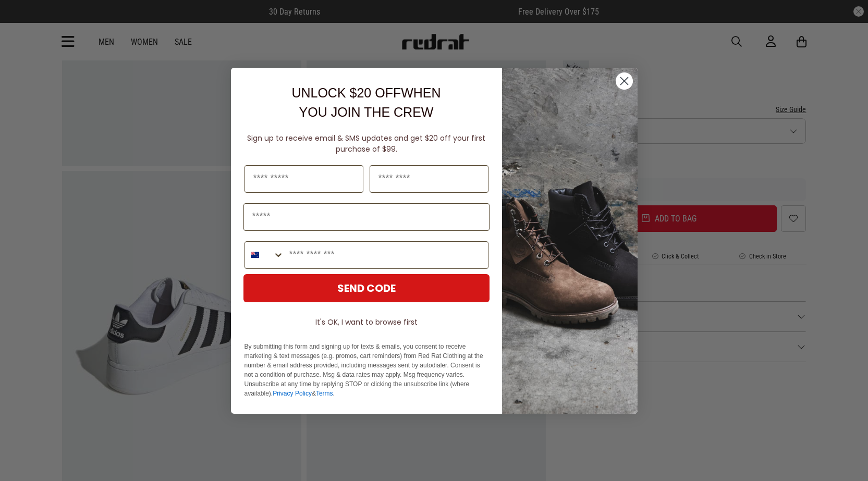  What do you see at coordinates (366, 144) in the screenshot?
I see `span: Sign up to receive email & SMS updates and get $20 off your first purchase of $99.` at bounding box center [366, 144].